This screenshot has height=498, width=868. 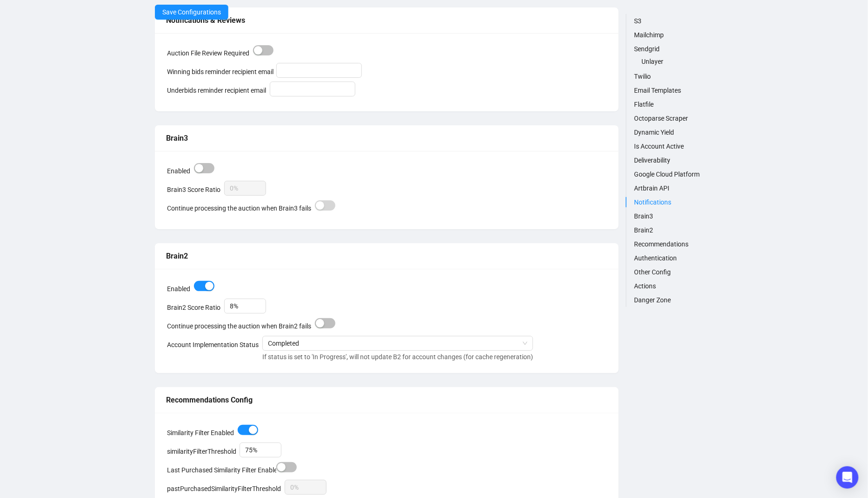 I want to click on label: Brain3 Score Ratio, so click(x=194, y=189).